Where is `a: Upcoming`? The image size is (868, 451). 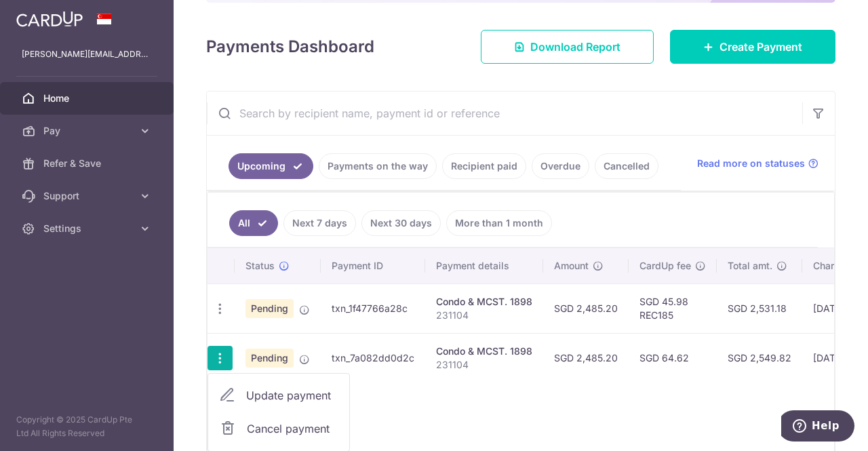 a: Upcoming is located at coordinates (270, 166).